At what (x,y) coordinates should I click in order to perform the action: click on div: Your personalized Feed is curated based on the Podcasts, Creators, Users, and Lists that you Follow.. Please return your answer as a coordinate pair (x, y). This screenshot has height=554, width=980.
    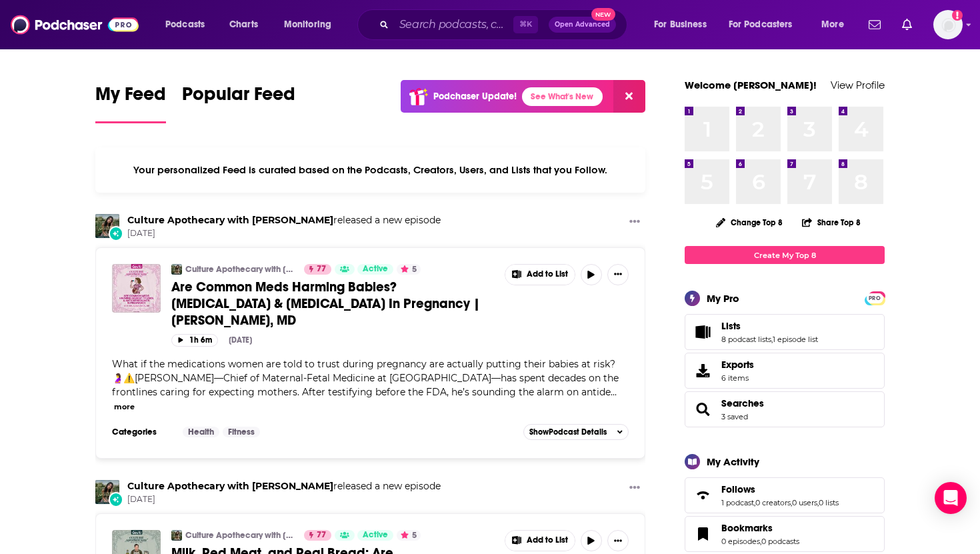
    Looking at the image, I should click on (370, 170).